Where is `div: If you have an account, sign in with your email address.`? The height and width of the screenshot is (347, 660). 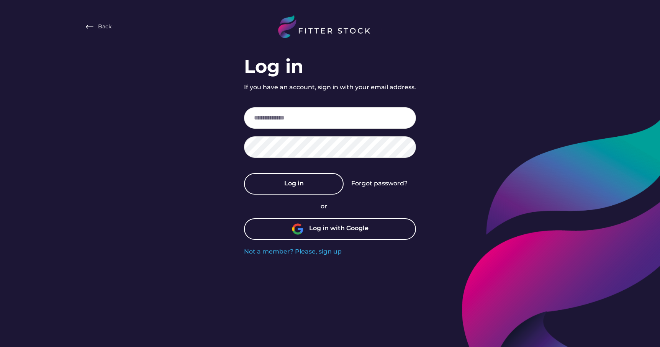
div: If you have an account, sign in with your email address. is located at coordinates (330, 87).